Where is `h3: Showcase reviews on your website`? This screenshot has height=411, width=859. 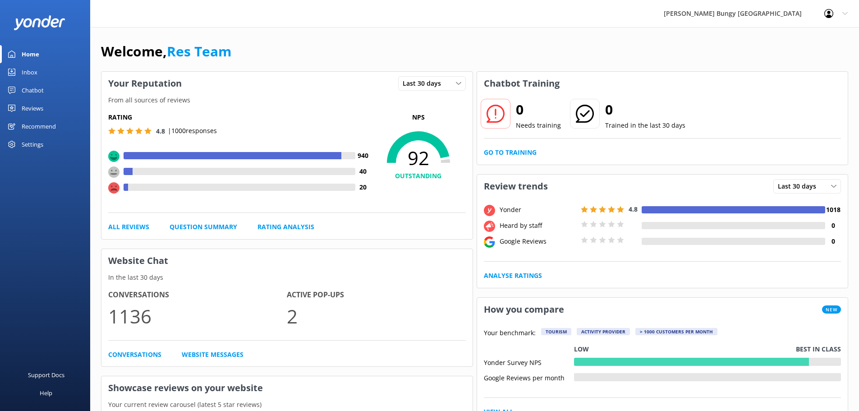
h3: Showcase reviews on your website is located at coordinates (287, 388).